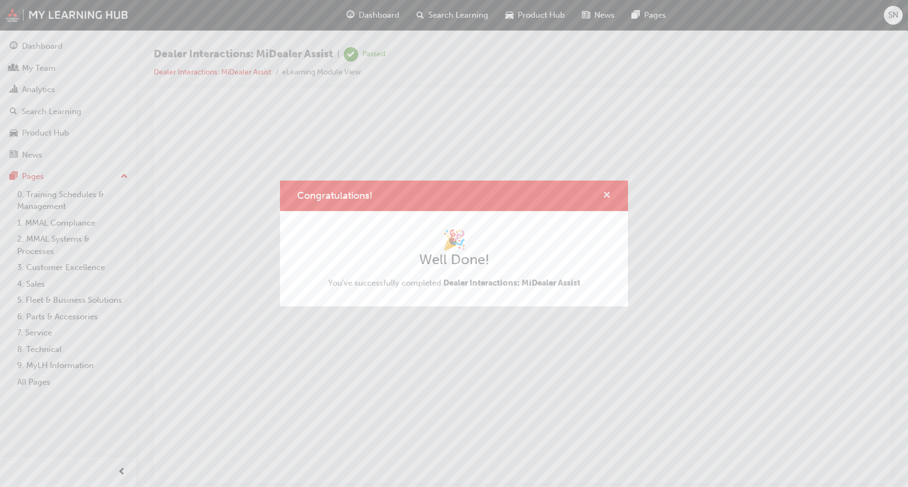 This screenshot has height=487, width=908. What do you see at coordinates (360, 196) in the screenshot?
I see `div: You may now leave this page.` at bounding box center [360, 196].